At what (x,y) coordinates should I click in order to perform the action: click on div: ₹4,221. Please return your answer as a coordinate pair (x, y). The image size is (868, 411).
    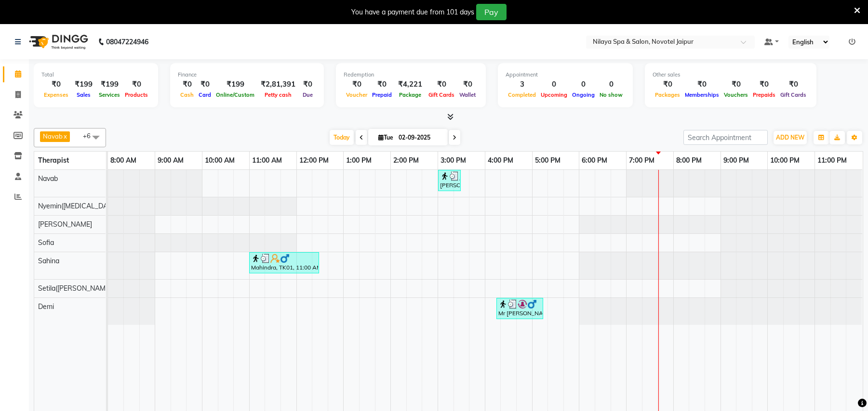
    Looking at the image, I should click on (410, 84).